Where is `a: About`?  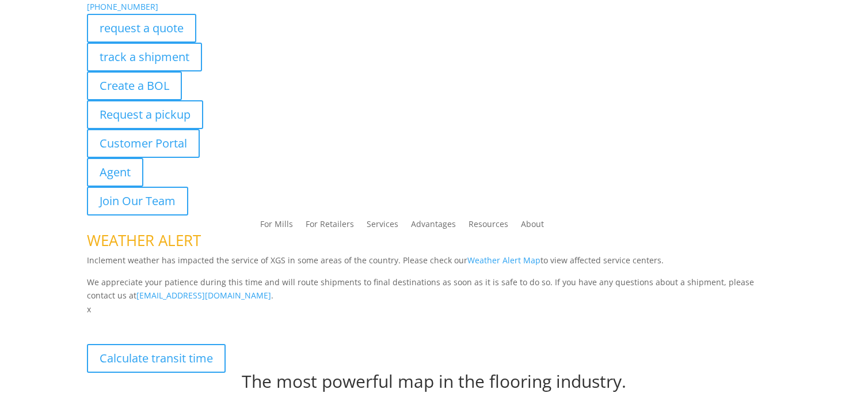 a: About is located at coordinates (532, 226).